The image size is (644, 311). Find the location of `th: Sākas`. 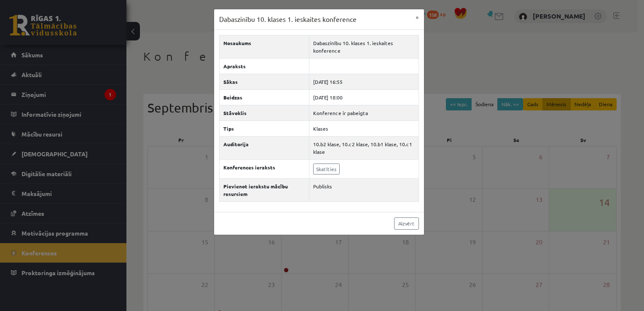

th: Sākas is located at coordinates (264, 81).